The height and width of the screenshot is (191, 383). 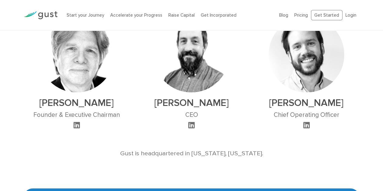 What do you see at coordinates (192, 55) in the screenshot?
I see `img: Peter Swan` at bounding box center [192, 55].